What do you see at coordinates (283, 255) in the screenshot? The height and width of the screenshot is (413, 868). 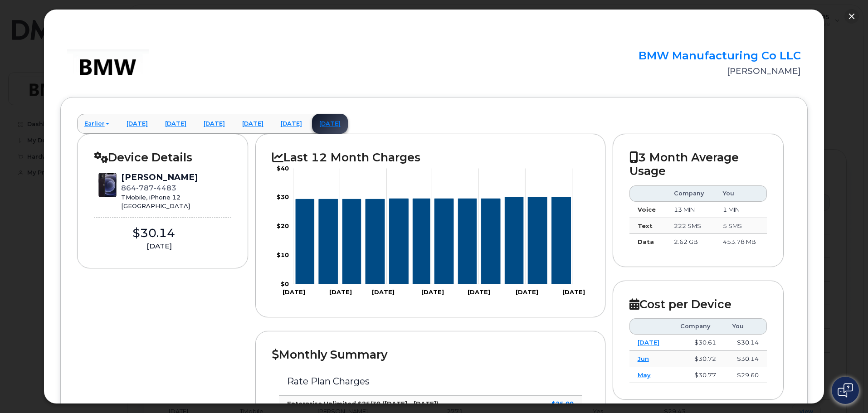 I see `tspan: $10` at bounding box center [283, 255].